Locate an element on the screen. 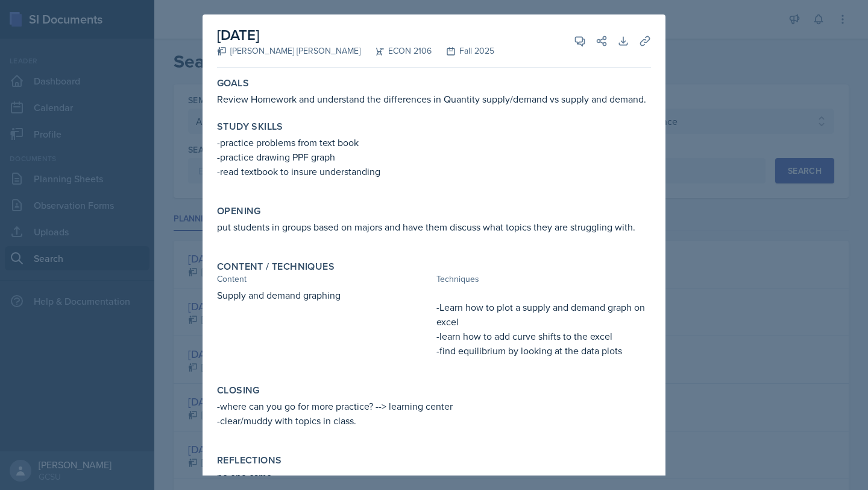 The image size is (868, 490). p: -practice problems from text book is located at coordinates (434, 143).